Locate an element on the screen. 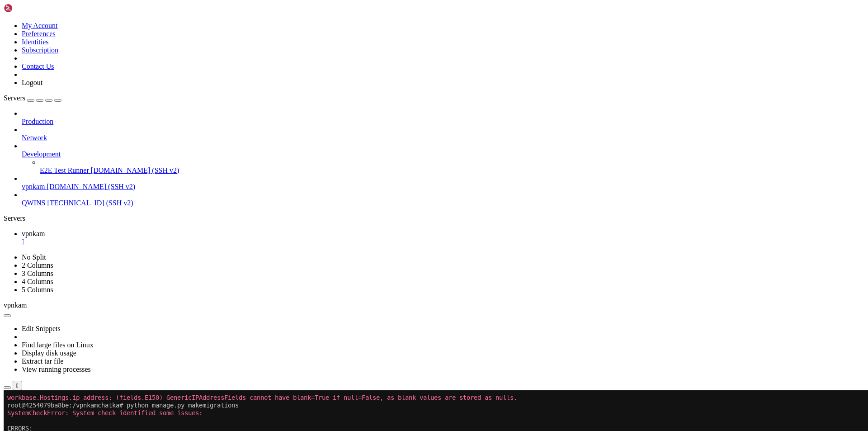 This screenshot has height=431, width=868. x-row: File "/usr/local/lib/python3.10/site-packages/django/core/management/__init__.py", line 442, in e... is located at coordinates (377, 161).